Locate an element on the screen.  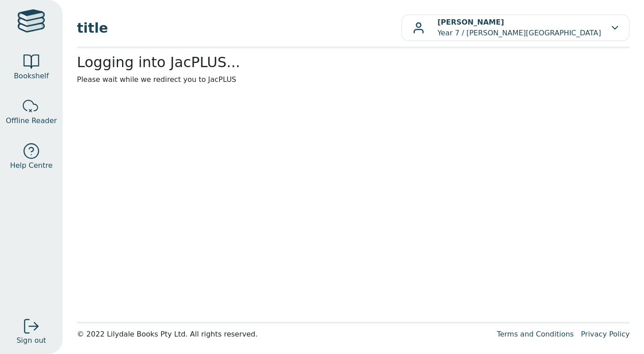
span: title is located at coordinates (239, 28).